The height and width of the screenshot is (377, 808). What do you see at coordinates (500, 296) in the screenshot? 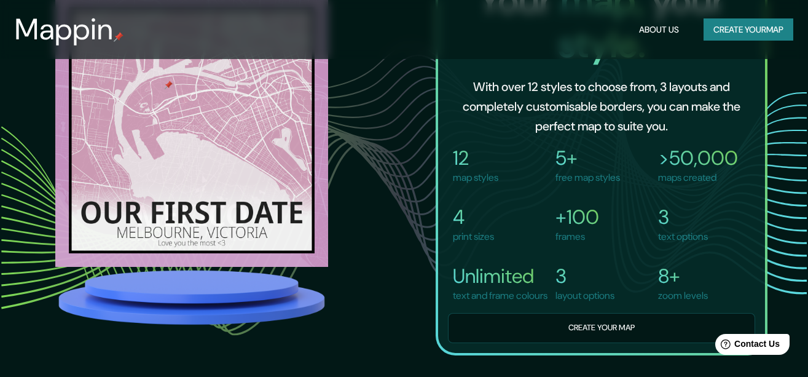
I see `p: text and frame colours` at bounding box center [500, 296].